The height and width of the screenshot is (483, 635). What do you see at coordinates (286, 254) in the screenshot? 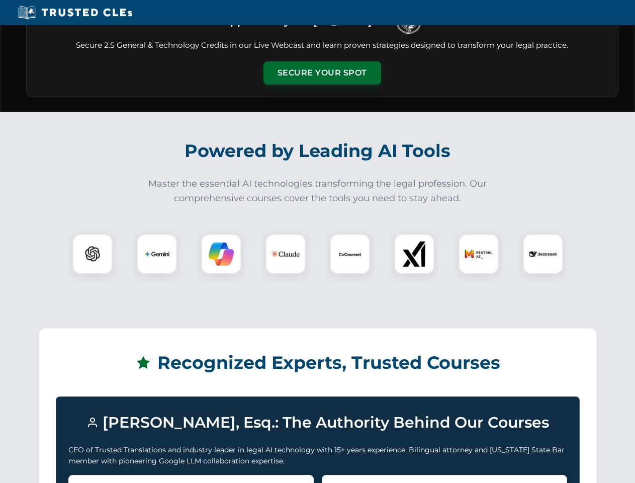
I see `img: Claude Logo` at bounding box center [286, 254].